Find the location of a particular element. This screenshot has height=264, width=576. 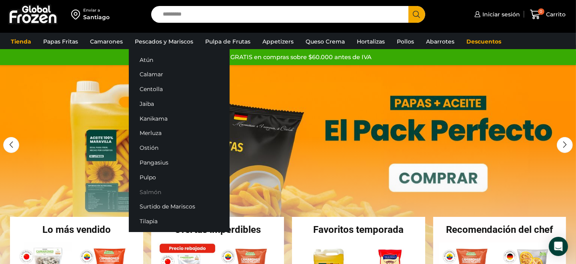

button: Search button is located at coordinates (417, 14).